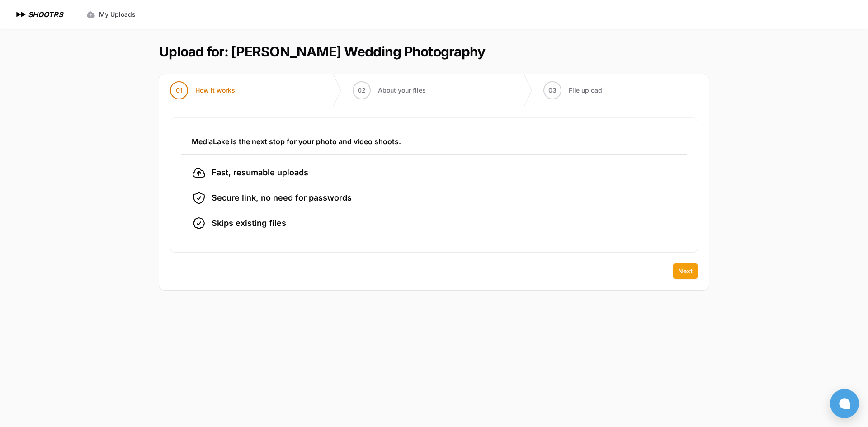 The height and width of the screenshot is (427, 868). Describe the element at coordinates (389, 90) in the screenshot. I see `button: 02 About your files` at that location.